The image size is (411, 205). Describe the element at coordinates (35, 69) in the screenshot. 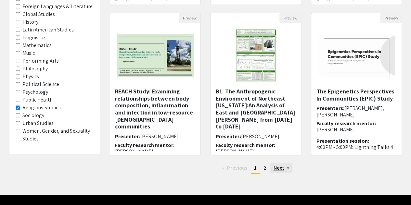

I see `label: Philosophy` at that location.